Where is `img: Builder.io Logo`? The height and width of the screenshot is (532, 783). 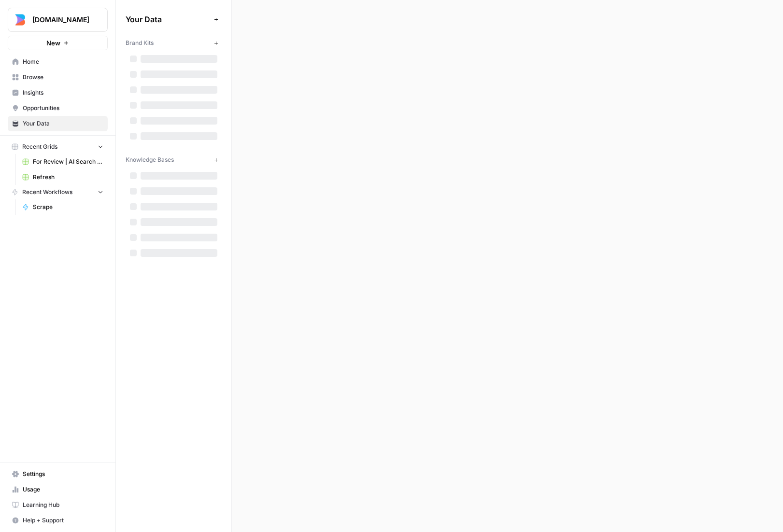
img: Builder.io Logo is located at coordinates (20, 20).